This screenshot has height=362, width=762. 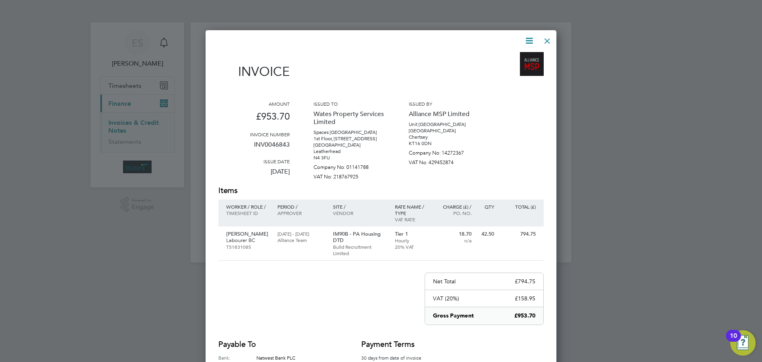 I want to click on p: KT16 0DN, so click(x=445, y=143).